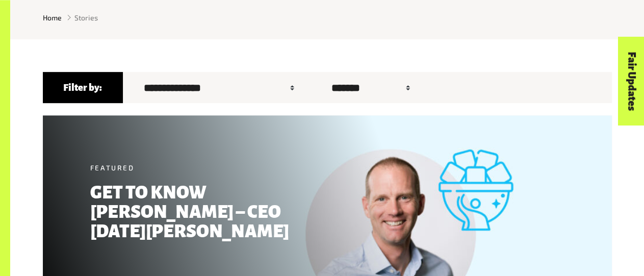  What do you see at coordinates (86, 17) in the screenshot?
I see `span: Stories` at bounding box center [86, 17].